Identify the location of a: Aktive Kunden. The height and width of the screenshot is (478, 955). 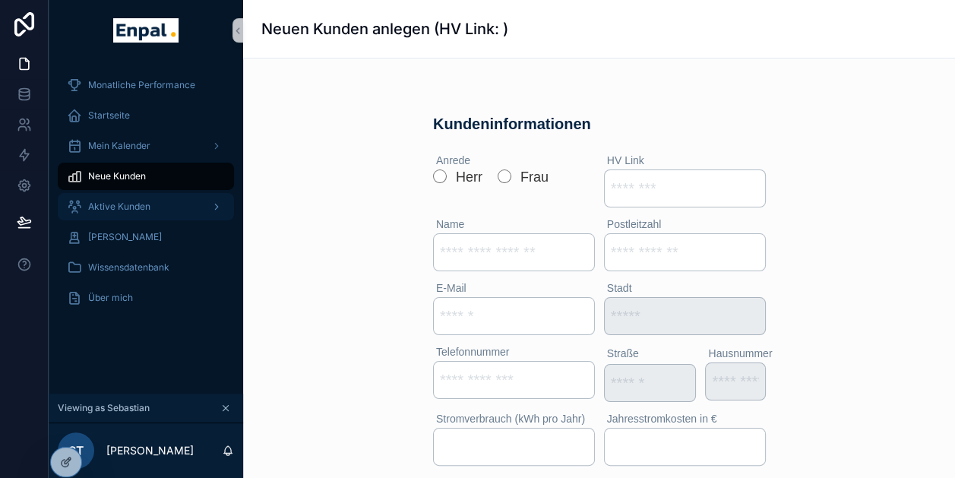
(146, 207).